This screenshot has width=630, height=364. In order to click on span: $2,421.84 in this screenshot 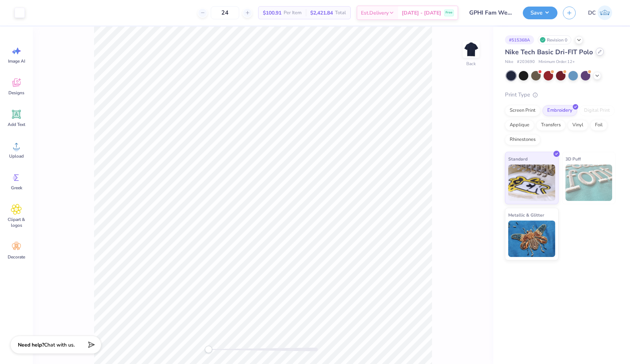, I will do `click(321, 13)`.